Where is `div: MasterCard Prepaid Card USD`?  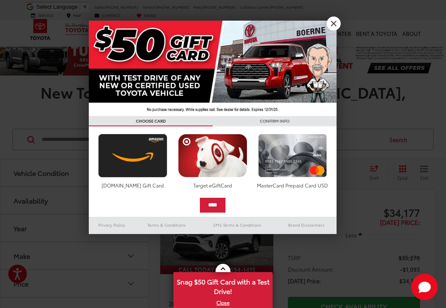 div: MasterCard Prepaid Card USD is located at coordinates (292, 185).